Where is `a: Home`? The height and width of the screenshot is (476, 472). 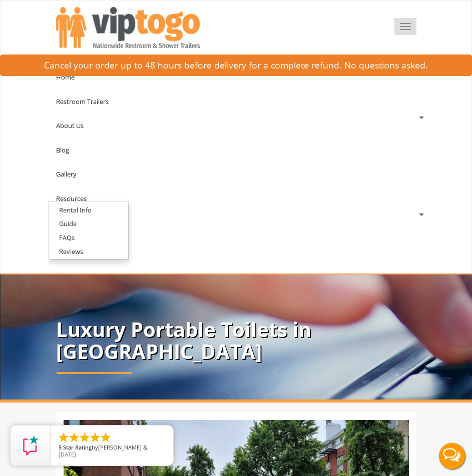
a: Home is located at coordinates (236, 77).